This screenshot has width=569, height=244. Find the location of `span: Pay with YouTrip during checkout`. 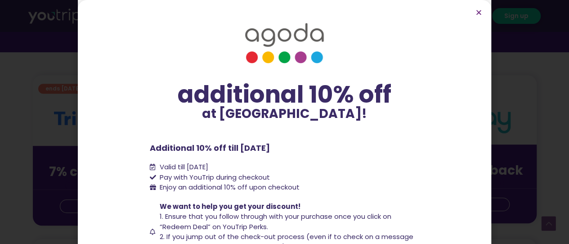

span: Pay with YouTrip during checkout is located at coordinates (213, 177).